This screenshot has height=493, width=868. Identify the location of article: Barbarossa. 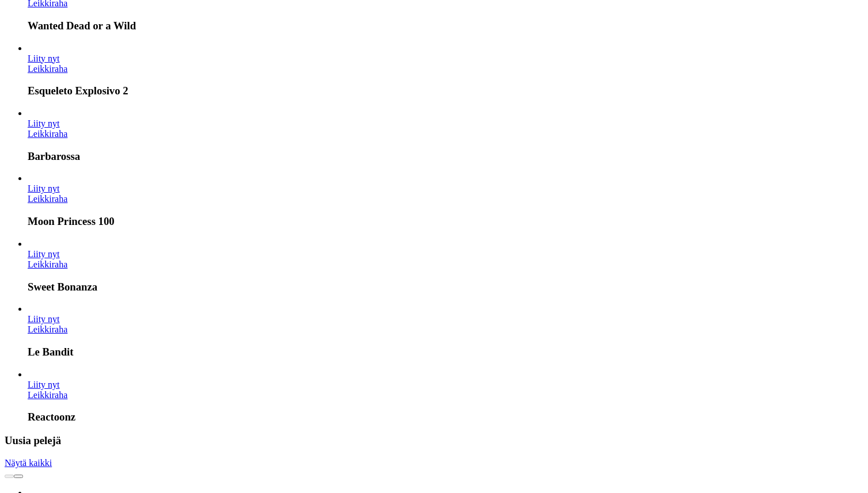
(445, 135).